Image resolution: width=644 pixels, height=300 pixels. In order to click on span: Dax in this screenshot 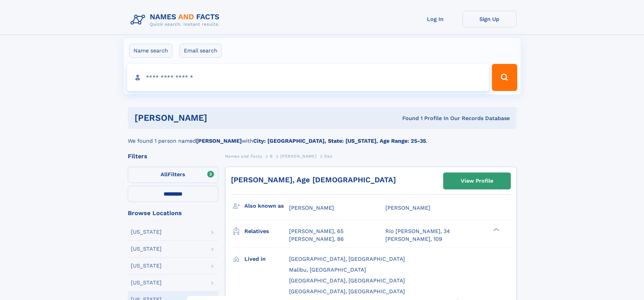, I will do `click(328, 156)`.